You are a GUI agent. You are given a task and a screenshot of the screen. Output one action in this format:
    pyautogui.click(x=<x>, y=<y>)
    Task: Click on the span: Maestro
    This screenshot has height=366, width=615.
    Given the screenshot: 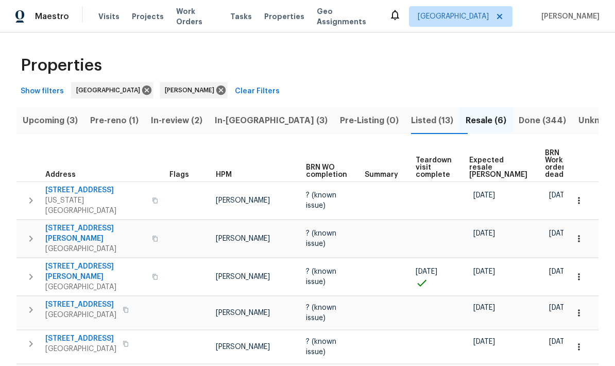 What is the action you would take?
    pyautogui.click(x=52, y=16)
    